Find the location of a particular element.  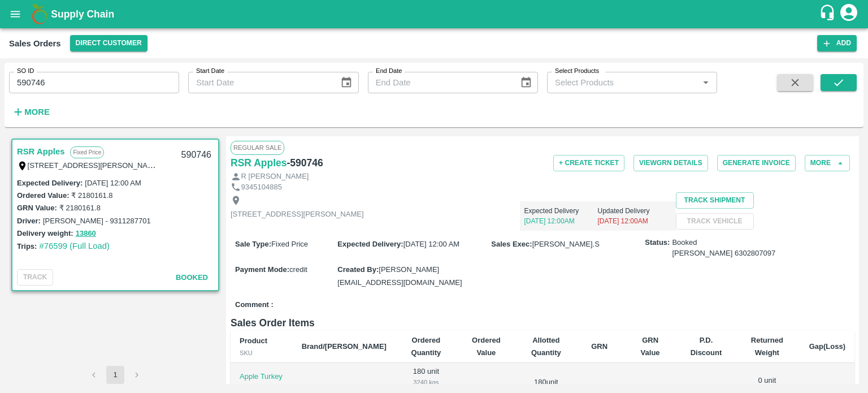

span: Regular Sale is located at coordinates (257, 148).